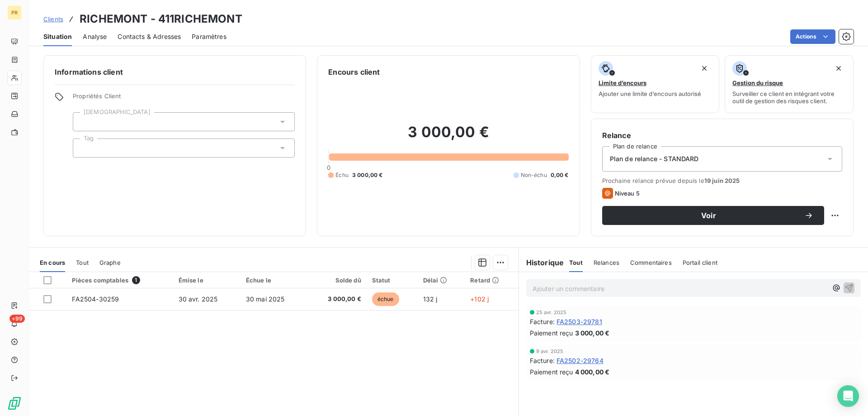 The image size is (868, 416). I want to click on div: Pièces comptables, so click(119, 280).